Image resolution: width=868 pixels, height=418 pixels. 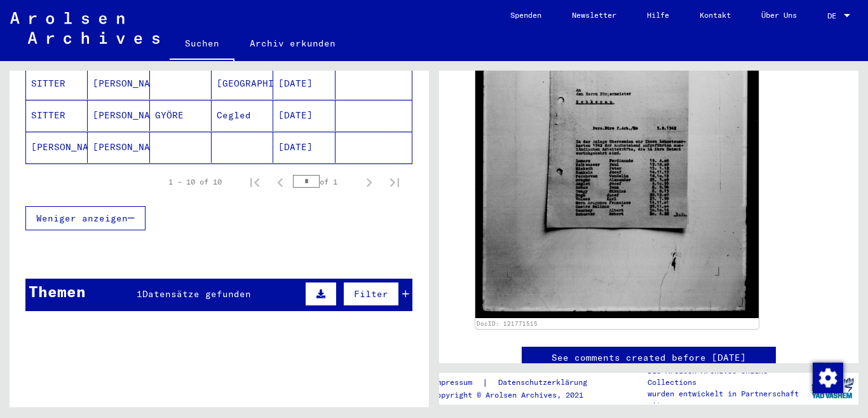 I want to click on p: wurden entwickelt in Partnerschaft mit, so click(x=728, y=399).